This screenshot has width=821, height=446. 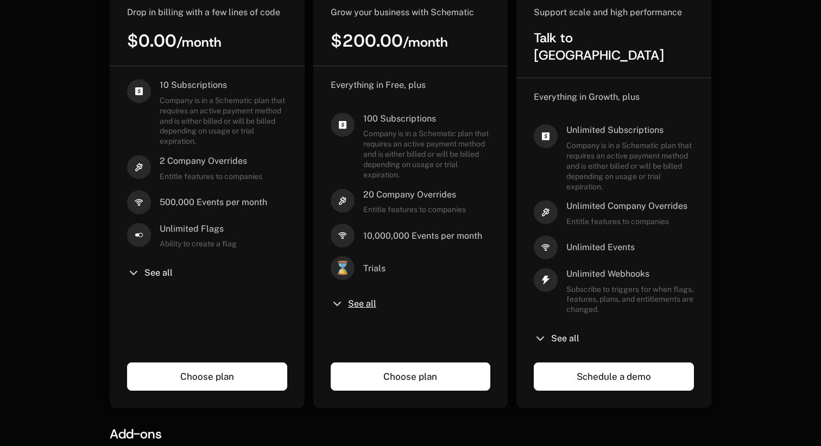 What do you see at coordinates (198, 244) in the screenshot?
I see `span: Ability to create a flag` at bounding box center [198, 244].